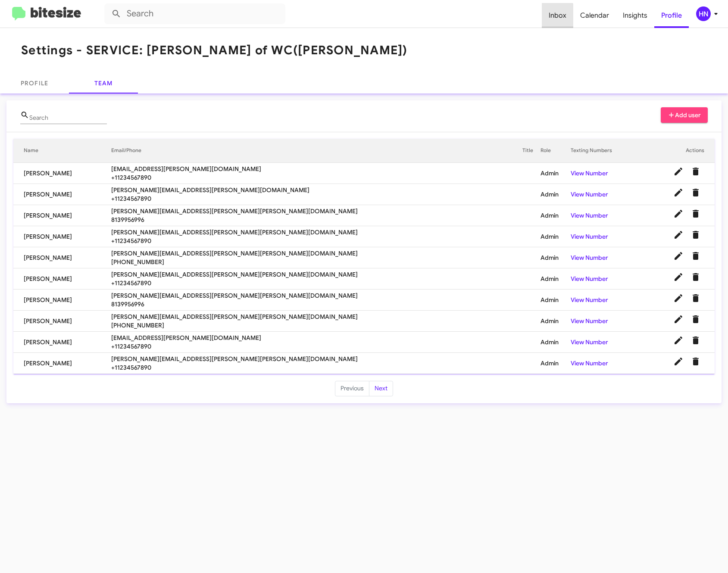 This screenshot has width=728, height=573. Describe the element at coordinates (594, 16) in the screenshot. I see `a: Calendar` at that location.